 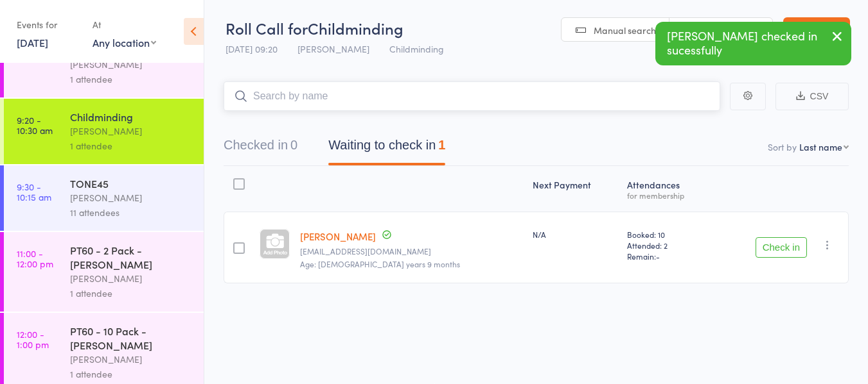 What do you see at coordinates (668, 245) in the screenshot?
I see `span: Attended: 2` at bounding box center [668, 245].